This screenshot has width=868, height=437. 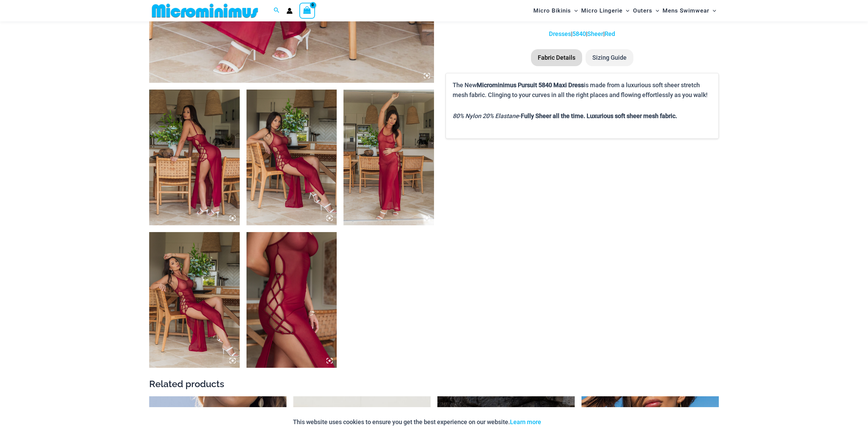 I want to click on a: Red, so click(x=609, y=34).